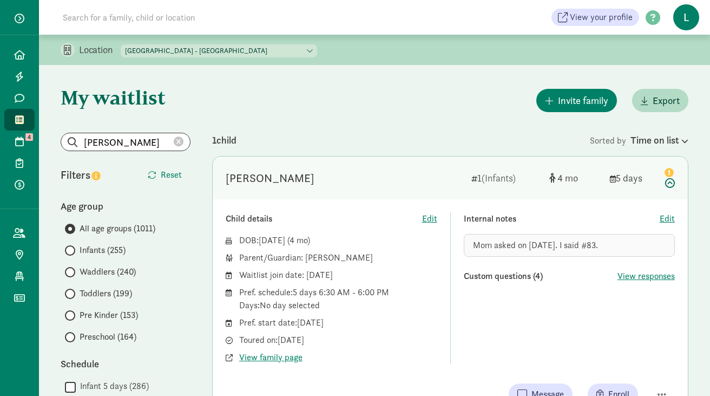 This screenshot has width=710, height=396. I want to click on a: View your profile, so click(595, 17).